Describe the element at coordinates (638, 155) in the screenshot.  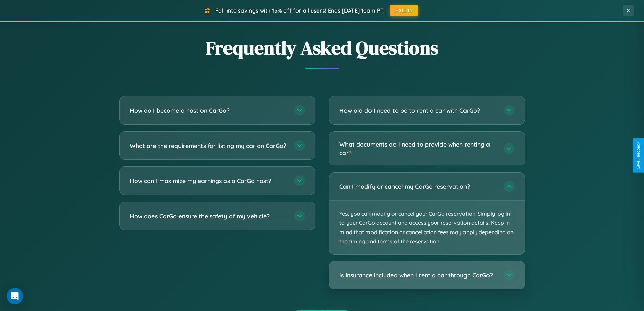
I see `div: Give Feedback` at that location.